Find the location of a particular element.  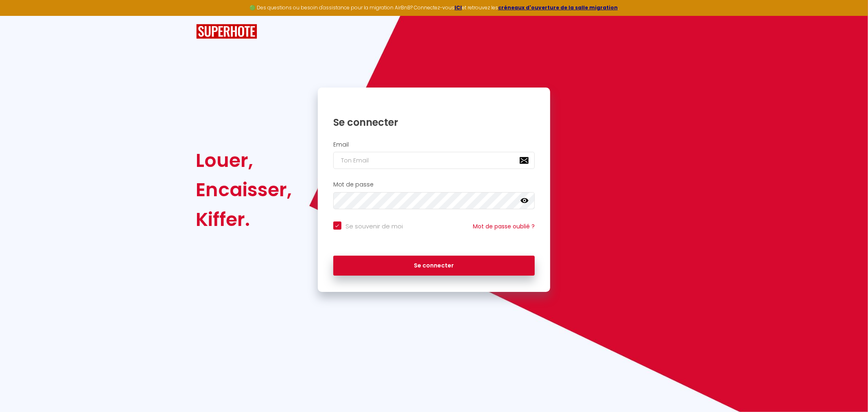

a: Mot de passe oublié ? is located at coordinates (504, 227).